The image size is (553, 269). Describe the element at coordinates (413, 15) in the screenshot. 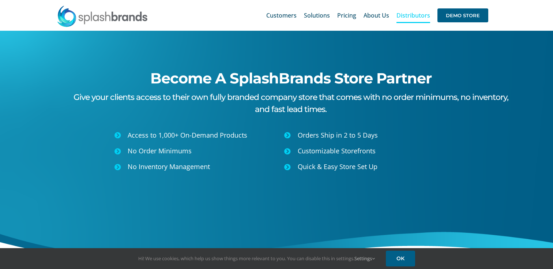

I see `a: Distributors` at that location.